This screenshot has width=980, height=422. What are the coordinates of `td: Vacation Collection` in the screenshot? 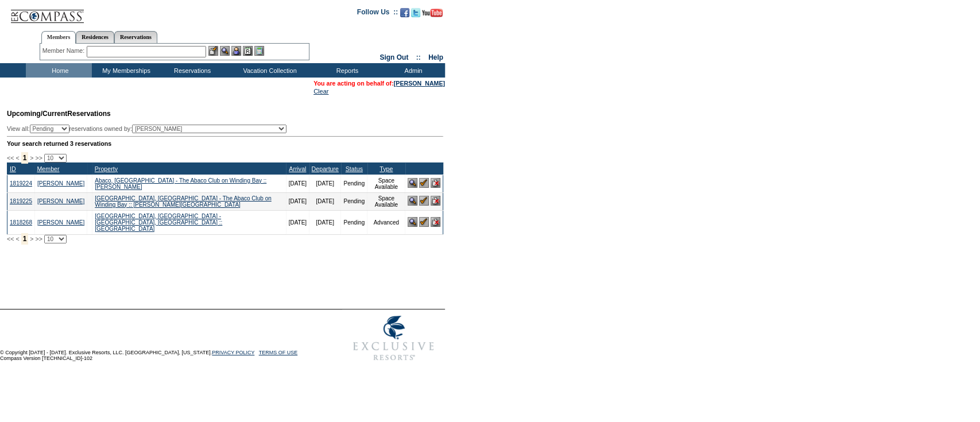 It's located at (268, 70).